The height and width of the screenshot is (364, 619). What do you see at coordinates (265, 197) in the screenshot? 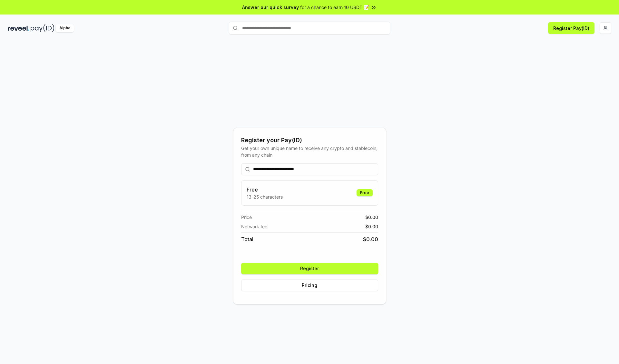
I see `p: 13-25 characters` at bounding box center [265, 197].